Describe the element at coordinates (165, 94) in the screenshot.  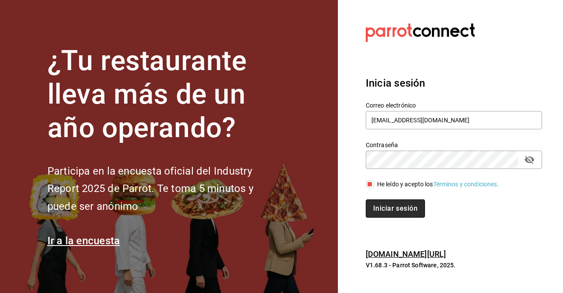
I see `h1: ¿Tu restaurante lleva más de un año operando?` at that location.